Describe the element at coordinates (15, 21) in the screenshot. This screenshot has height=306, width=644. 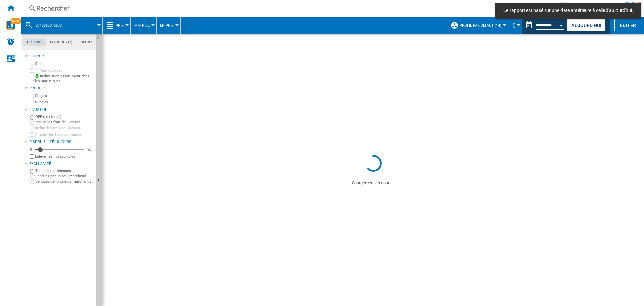
I see `span: NEW` at that location.